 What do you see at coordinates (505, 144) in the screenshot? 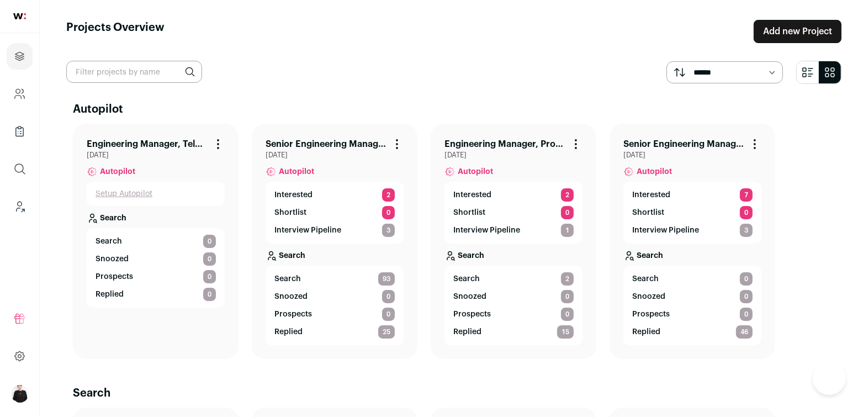
I see `a: Engineering Manager, Provider Showcase` at bounding box center [505, 144].